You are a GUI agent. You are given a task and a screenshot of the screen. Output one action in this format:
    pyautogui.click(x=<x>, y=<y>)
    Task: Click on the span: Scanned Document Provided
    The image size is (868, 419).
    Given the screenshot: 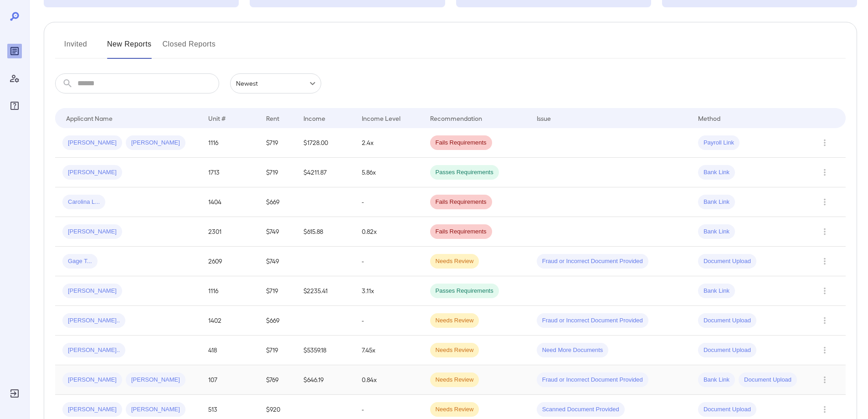 What is the action you would take?
    pyautogui.click(x=581, y=410)
    